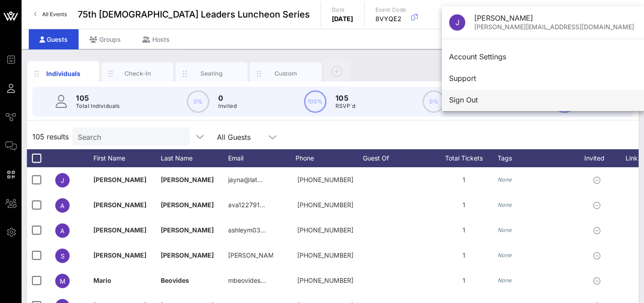  What do you see at coordinates (137, 73) in the screenshot?
I see `div: Check-In` at bounding box center [137, 73].